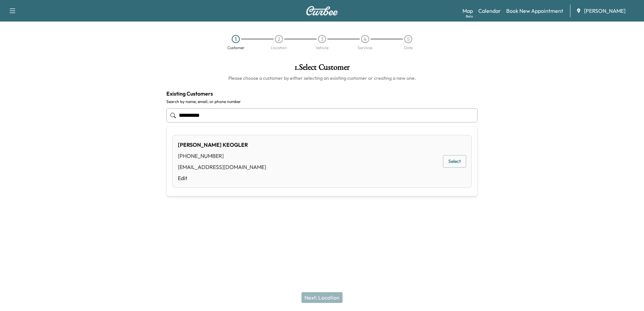 This screenshot has height=311, width=644. What do you see at coordinates (468, 11) in the screenshot?
I see `a: MapBeta` at bounding box center [468, 11].